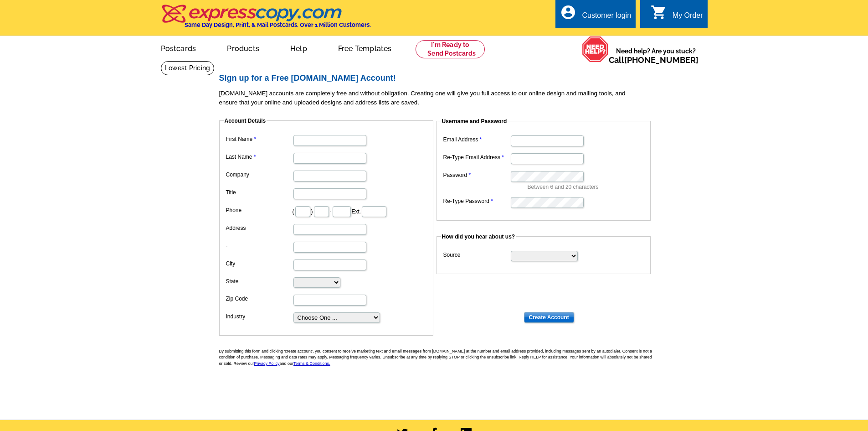  What do you see at coordinates (587, 187) in the screenshot?
I see `p: Between 6 and 20 characters` at bounding box center [587, 187].